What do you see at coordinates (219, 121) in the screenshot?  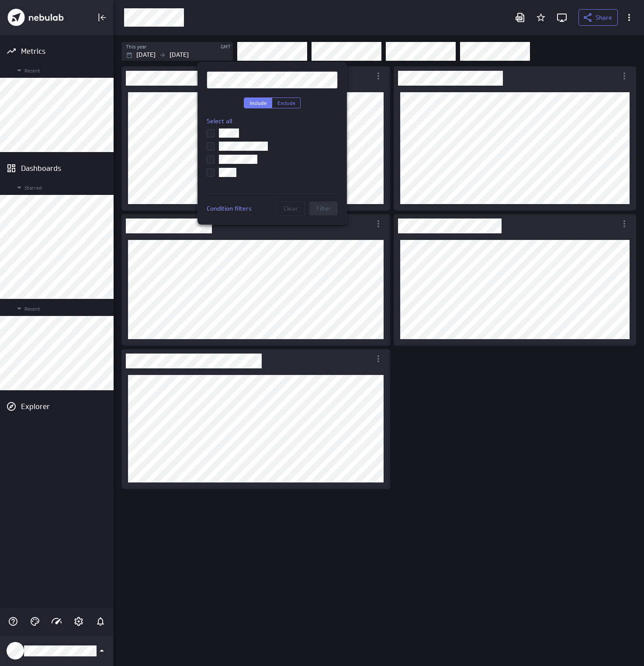 I see `span: Select all` at bounding box center [219, 121].